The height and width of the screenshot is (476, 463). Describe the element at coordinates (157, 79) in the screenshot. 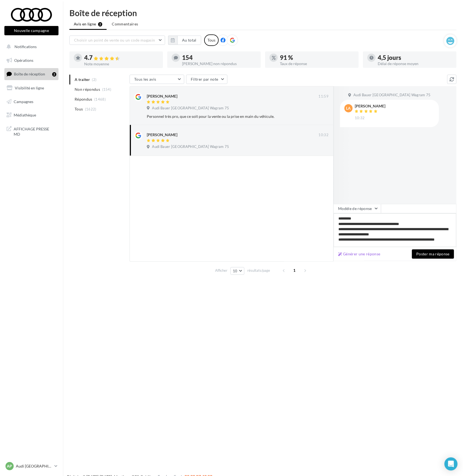

I see `button: Tous les avis` at that location.